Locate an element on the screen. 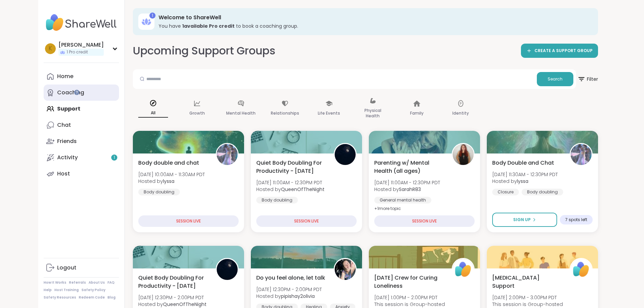 The height and width of the screenshot is (308, 644). div: Closure is located at coordinates (506, 192).